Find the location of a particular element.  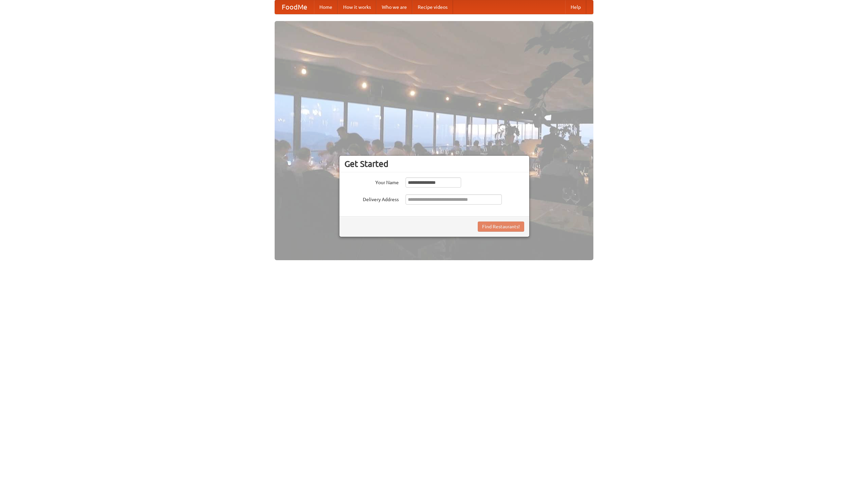

a: Help is located at coordinates (575, 7).